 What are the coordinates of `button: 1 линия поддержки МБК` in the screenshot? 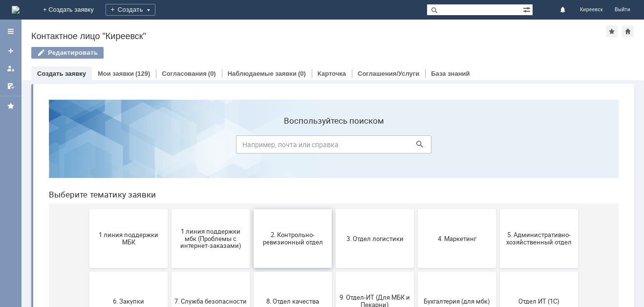 It's located at (87, 146).